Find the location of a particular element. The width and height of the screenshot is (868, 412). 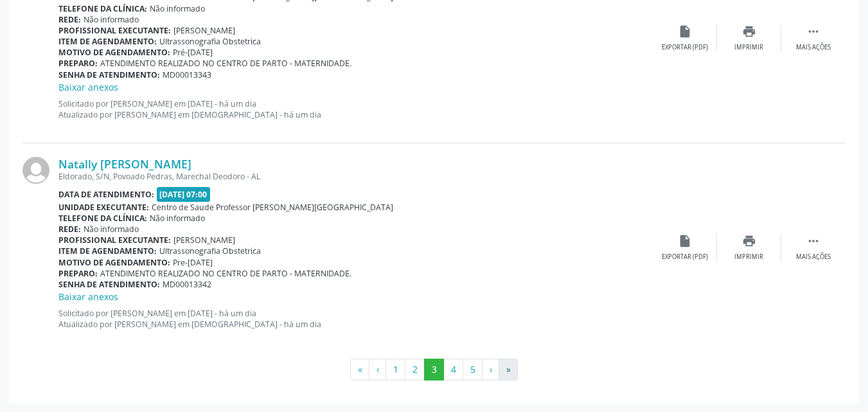

button: Go to page 4 is located at coordinates (453, 369).